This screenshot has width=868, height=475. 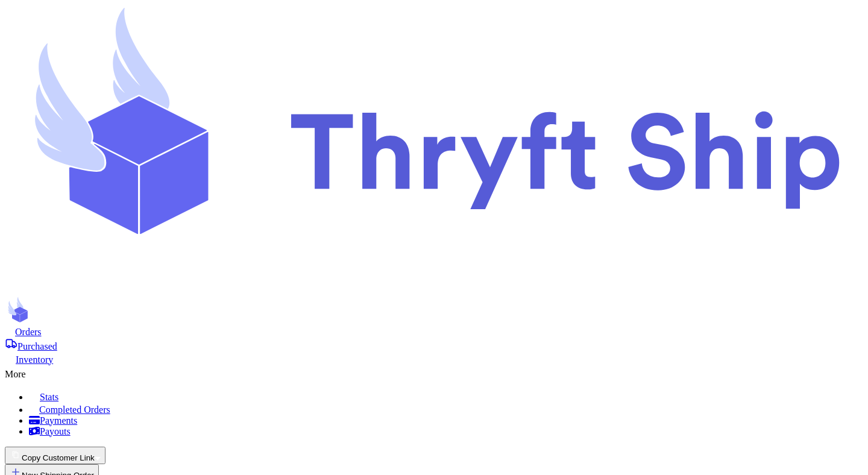 What do you see at coordinates (75, 409) in the screenshot?
I see `span: Completed Orders` at bounding box center [75, 409].